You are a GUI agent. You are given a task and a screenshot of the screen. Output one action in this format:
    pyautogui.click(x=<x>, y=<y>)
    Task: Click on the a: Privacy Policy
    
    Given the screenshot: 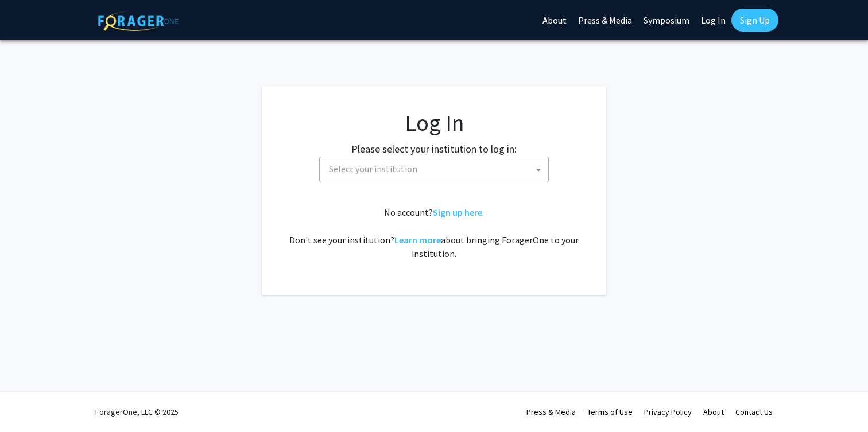 What is the action you would take?
    pyautogui.click(x=667, y=412)
    